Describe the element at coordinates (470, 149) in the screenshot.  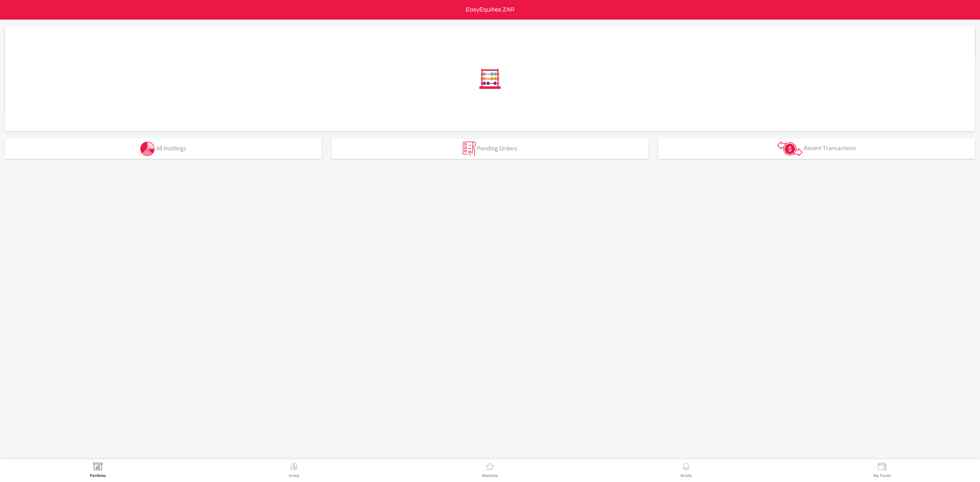
I see `img: pending_instructions-wht.png` at that location.